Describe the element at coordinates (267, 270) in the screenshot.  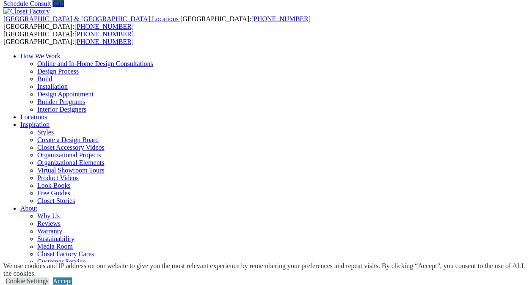
I see `div: We use cookies and IP address on our website to give you the most relevant experience by remember...` at that location.